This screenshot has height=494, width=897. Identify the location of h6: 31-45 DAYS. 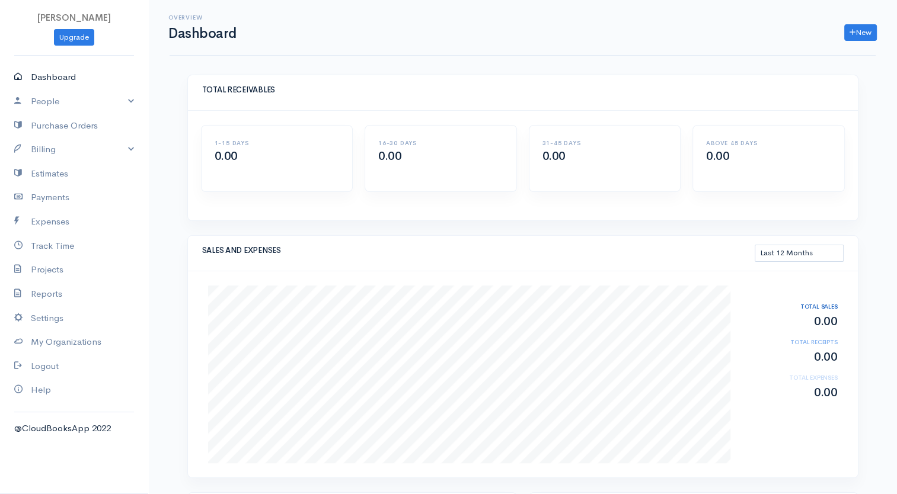
(605, 143).